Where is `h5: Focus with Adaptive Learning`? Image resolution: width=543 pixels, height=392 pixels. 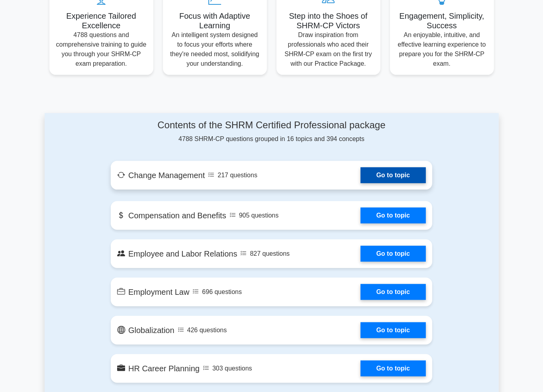 h5: Focus with Adaptive Learning is located at coordinates (215, 21).